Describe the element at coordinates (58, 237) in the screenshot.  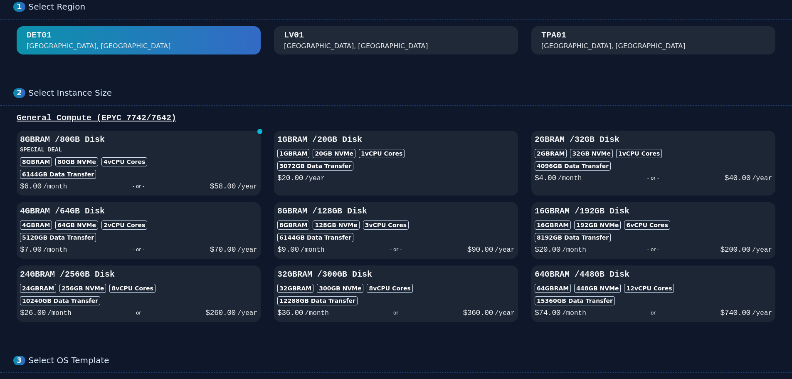
I see `div: 5120 GB Data Transfer` at that location.